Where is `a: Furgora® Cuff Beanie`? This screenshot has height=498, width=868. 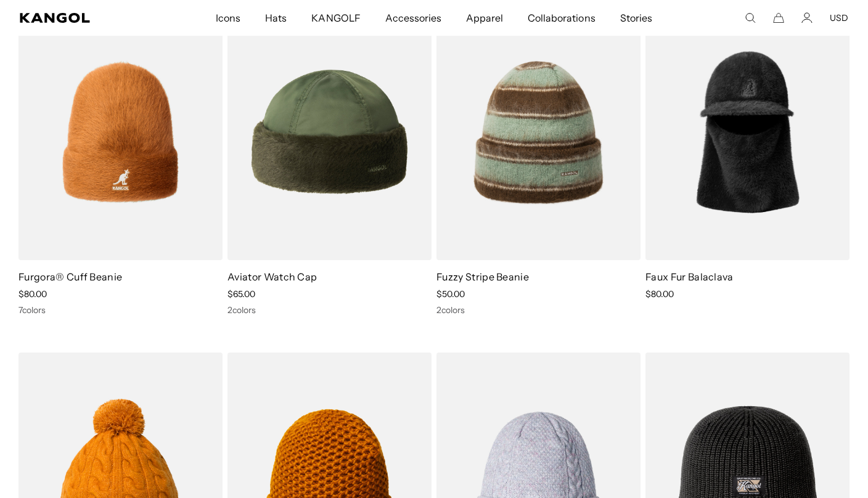
a: Furgora® Cuff Beanie is located at coordinates (70, 277).